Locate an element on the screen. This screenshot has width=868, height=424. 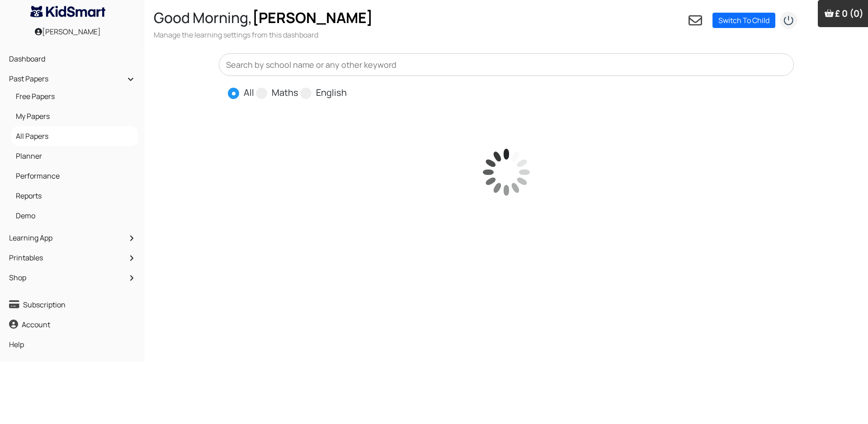
h3: Manage the learning settings from this dashboard is located at coordinates (263, 35).